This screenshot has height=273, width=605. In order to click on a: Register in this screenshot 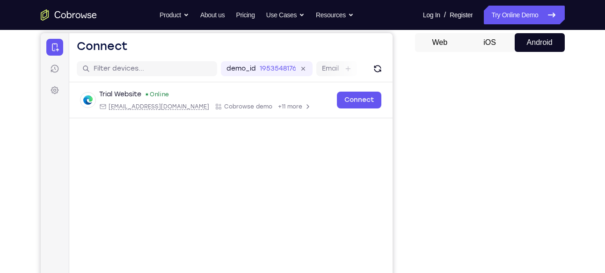, I will do `click(461, 15)`.